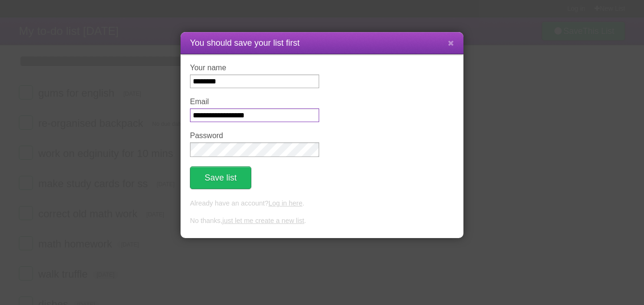 The width and height of the screenshot is (644, 305). I want to click on h1: You should save your list first, so click(322, 43).